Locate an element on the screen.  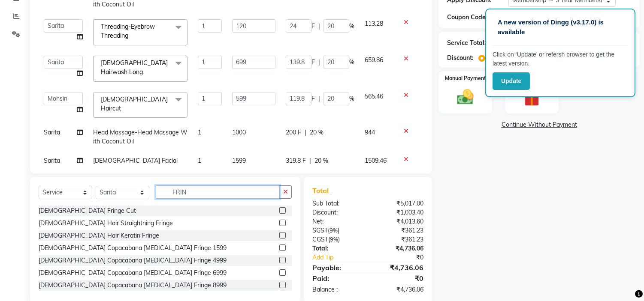
span: Threading-Eyebrow Threading is located at coordinates (128, 31).